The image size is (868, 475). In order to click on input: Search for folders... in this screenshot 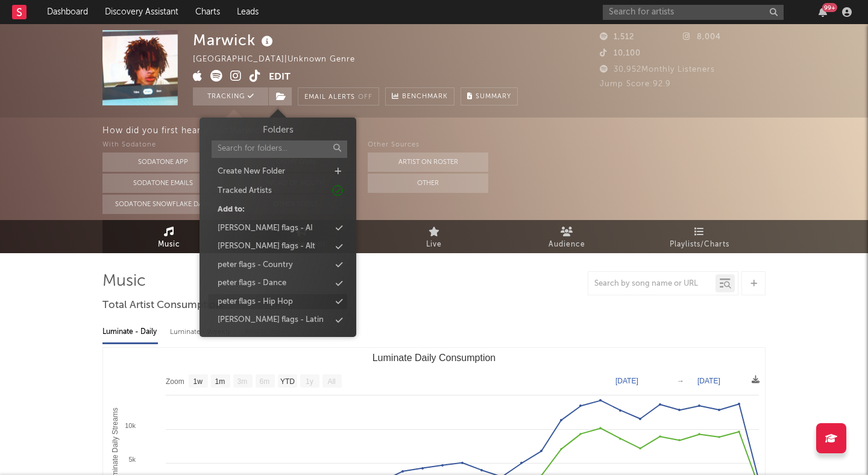, I will do `click(279, 149)`.